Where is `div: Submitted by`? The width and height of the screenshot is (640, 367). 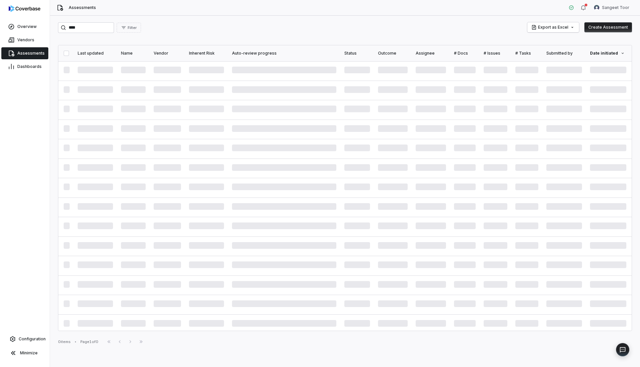 div: Submitted by is located at coordinates (564, 53).